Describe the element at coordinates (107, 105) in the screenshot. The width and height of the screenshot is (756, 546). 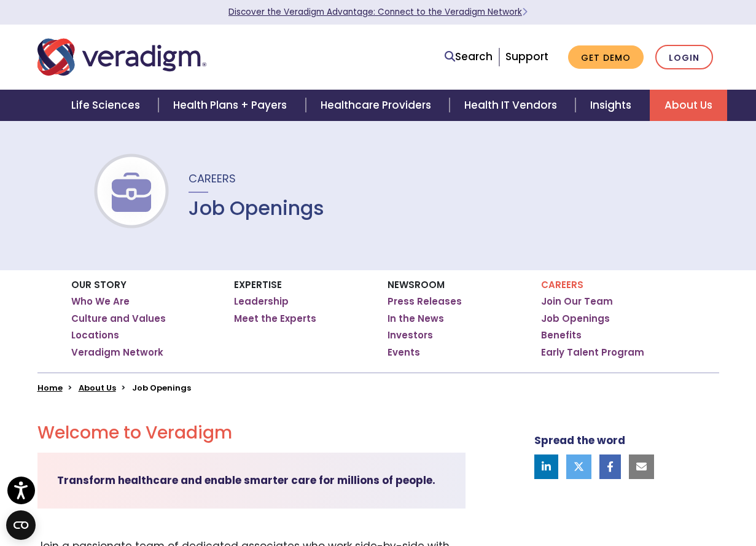
I see `a: Life Sciences` at that location.